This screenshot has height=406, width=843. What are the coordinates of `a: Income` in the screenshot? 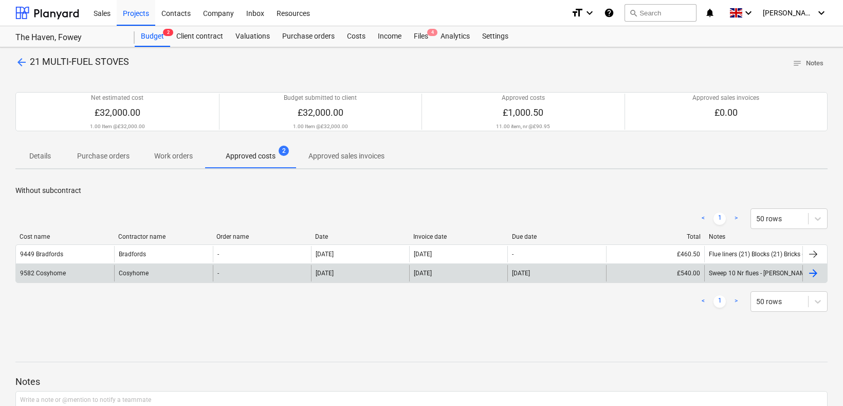 It's located at (390, 36).